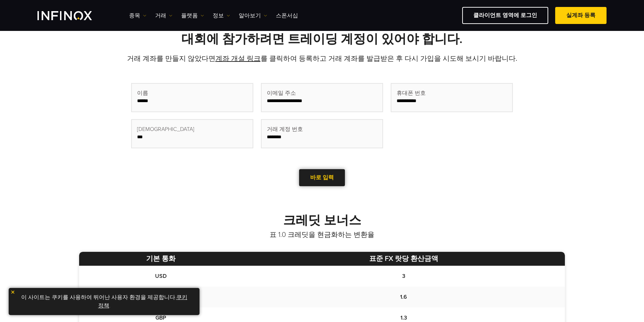  Describe the element at coordinates (222, 16) in the screenshot. I see `a: 정보` at that location.